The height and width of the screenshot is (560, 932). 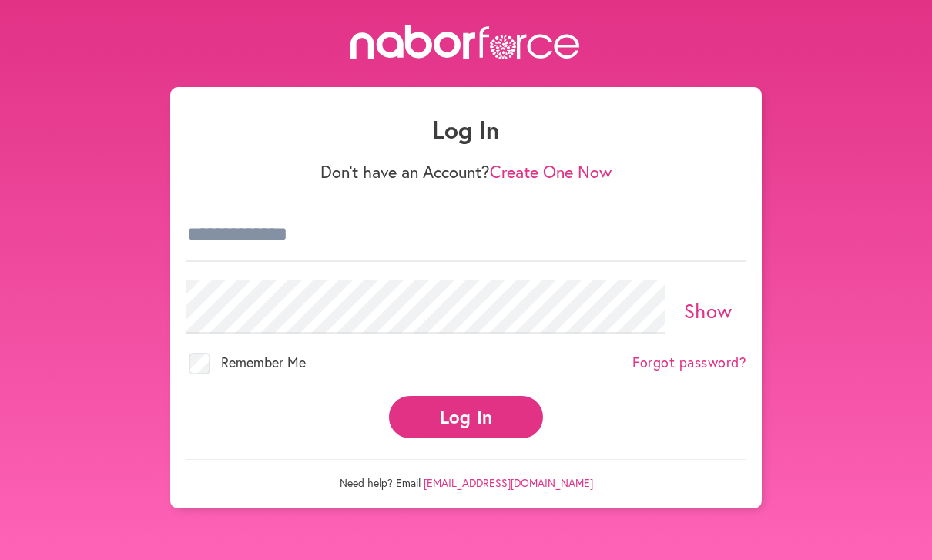 I want to click on h1: Log In, so click(x=466, y=129).